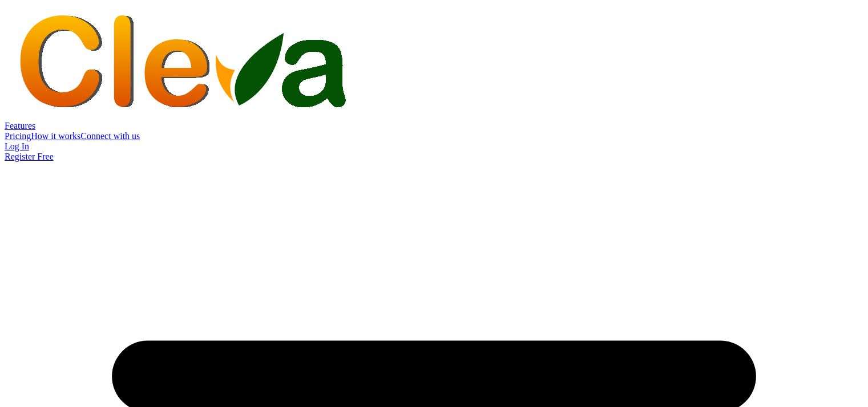  What do you see at coordinates (20, 125) in the screenshot?
I see `a: Features` at bounding box center [20, 125].